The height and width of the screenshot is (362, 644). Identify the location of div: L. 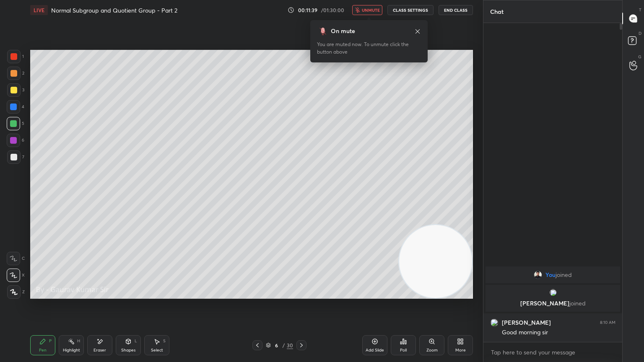
(136, 341).